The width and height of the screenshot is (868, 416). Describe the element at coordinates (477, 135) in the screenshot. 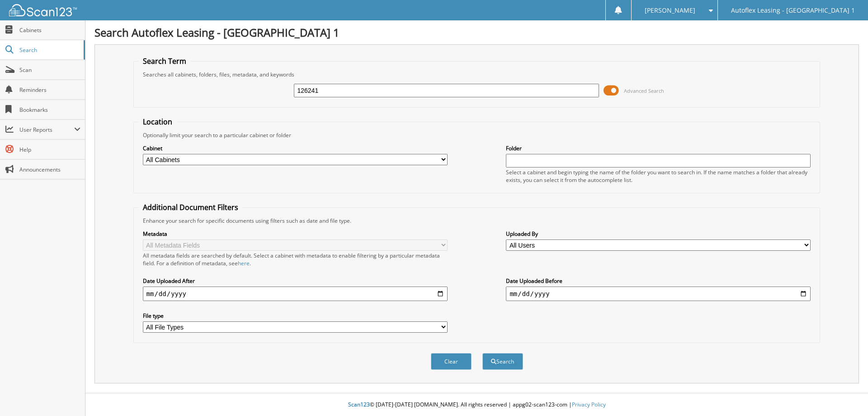

I see `div: Optionally limit your search to a particular cabinet or folder` at that location.